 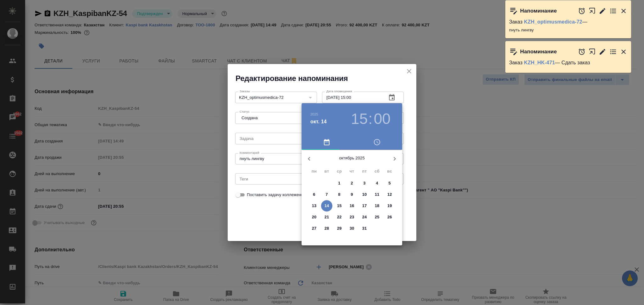 What do you see at coordinates (364, 206) in the screenshot?
I see `p: 17` at bounding box center [364, 206].